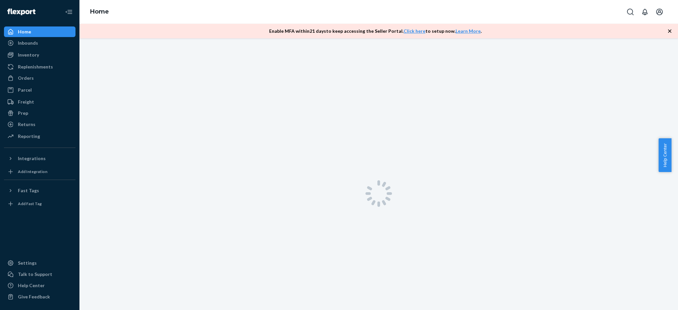 The height and width of the screenshot is (310, 678). I want to click on button: Open Search Box, so click(631, 12).